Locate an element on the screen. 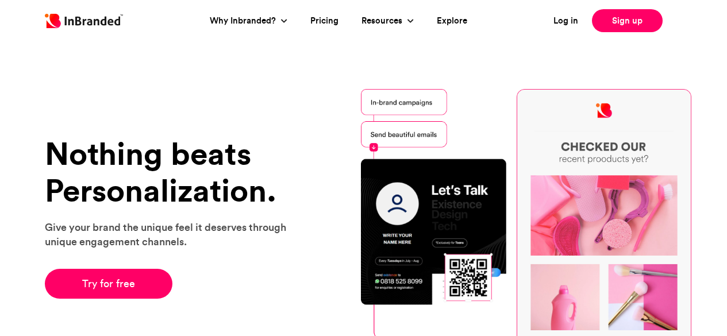  h1: Nothing beats Personalization. is located at coordinates (172, 172).